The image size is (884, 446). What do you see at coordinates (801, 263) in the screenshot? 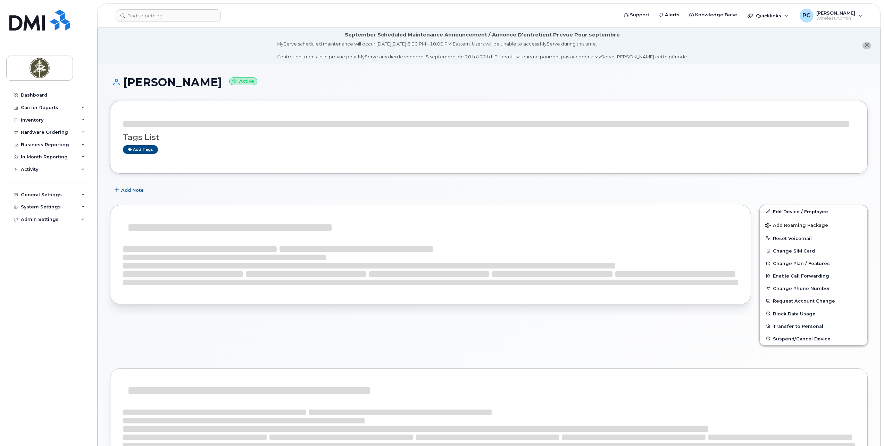
I see `span: Change Plan / Features` at bounding box center [801, 263].